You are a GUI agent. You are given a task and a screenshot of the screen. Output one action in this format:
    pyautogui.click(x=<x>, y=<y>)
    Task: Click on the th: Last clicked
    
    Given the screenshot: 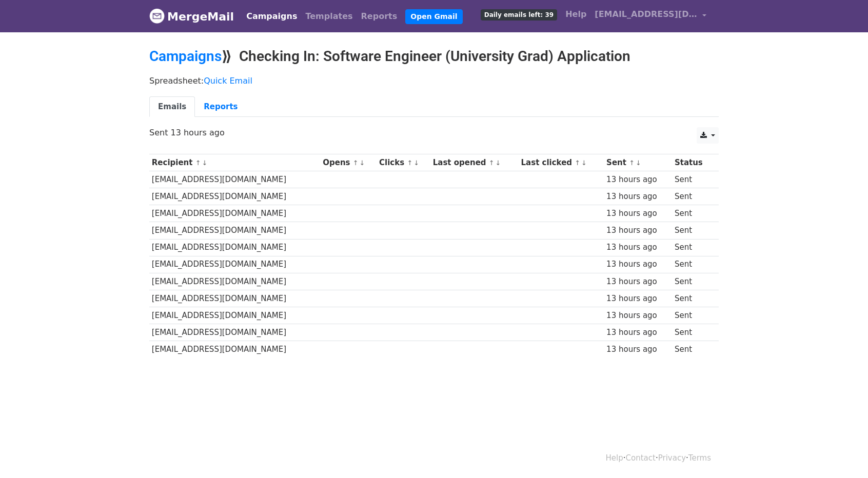 What is the action you would take?
    pyautogui.click(x=561, y=163)
    